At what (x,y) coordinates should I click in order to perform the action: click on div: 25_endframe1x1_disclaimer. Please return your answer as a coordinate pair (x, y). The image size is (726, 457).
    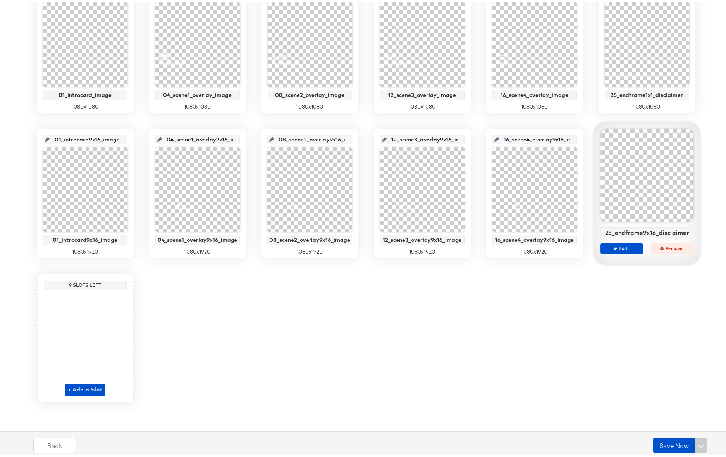
    Looking at the image, I should click on (647, 93).